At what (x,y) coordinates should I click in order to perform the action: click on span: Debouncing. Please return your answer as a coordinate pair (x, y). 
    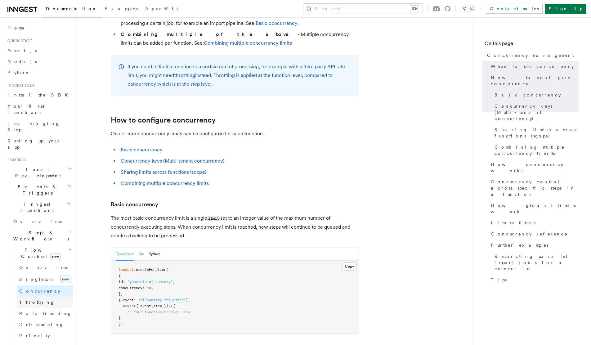
    Looking at the image, I should click on (42, 324).